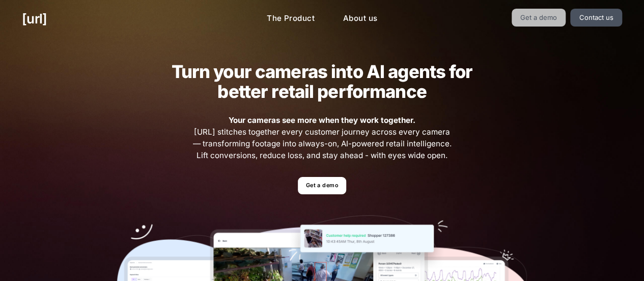 The image size is (644, 281). I want to click on a: Contact us, so click(596, 17).